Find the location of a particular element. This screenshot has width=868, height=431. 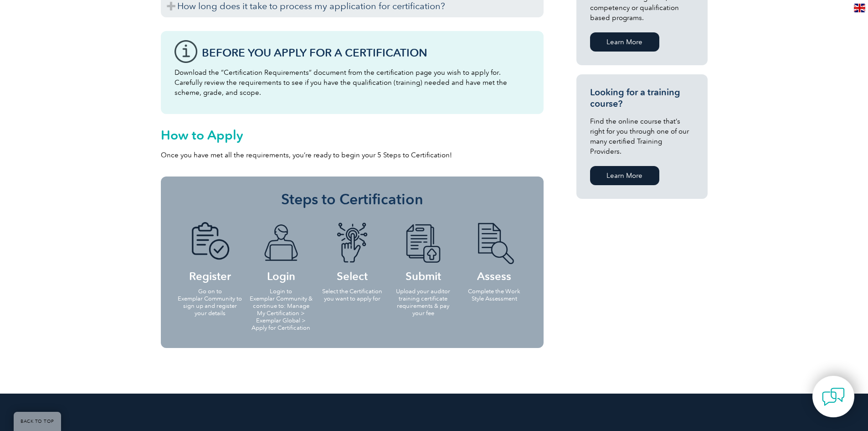

h4: Login is located at coordinates (282, 251).